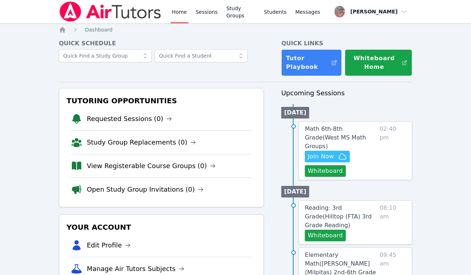 Image resolution: width=471 pixels, height=275 pixels. I want to click on span: Dashboard, so click(99, 30).